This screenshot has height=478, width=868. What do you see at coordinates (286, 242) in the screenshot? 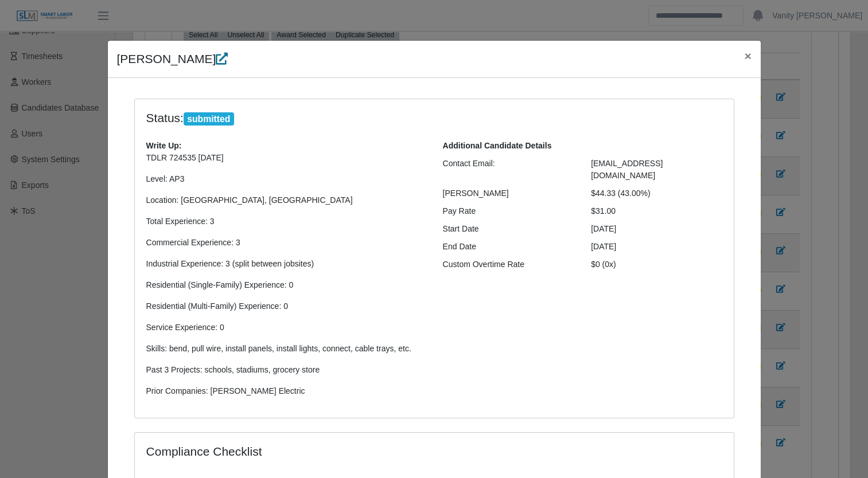
I see `p: Commercial Experience: 3` at bounding box center [286, 242].